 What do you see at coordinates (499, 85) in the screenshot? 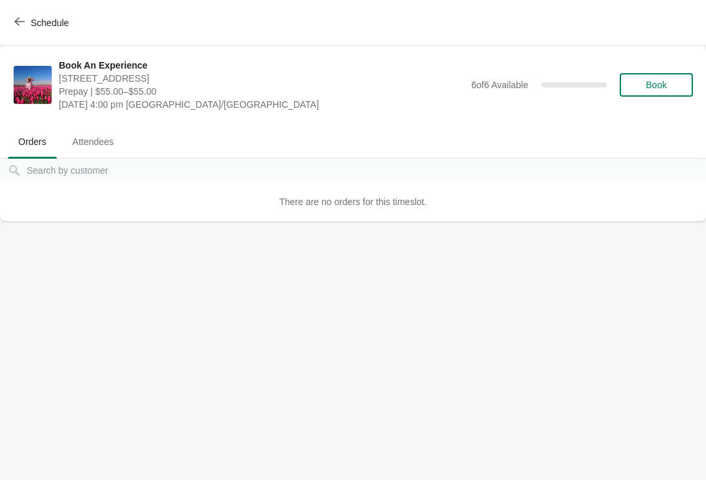
I see `span: 6 of 6 Available` at bounding box center [499, 85].